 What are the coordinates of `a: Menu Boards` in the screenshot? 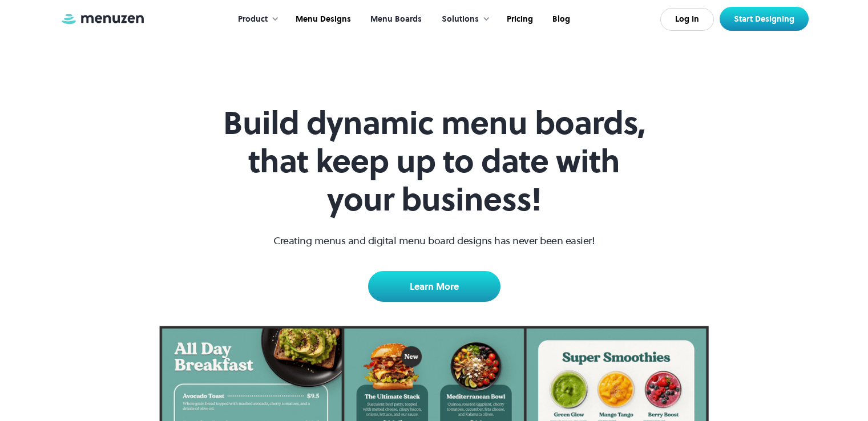 It's located at (395, 19).